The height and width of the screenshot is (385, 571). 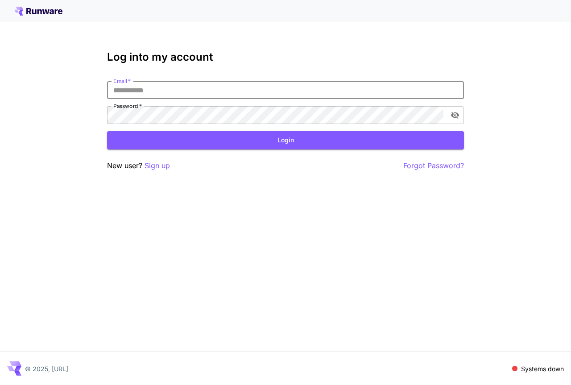 I want to click on label: Email, so click(x=122, y=81).